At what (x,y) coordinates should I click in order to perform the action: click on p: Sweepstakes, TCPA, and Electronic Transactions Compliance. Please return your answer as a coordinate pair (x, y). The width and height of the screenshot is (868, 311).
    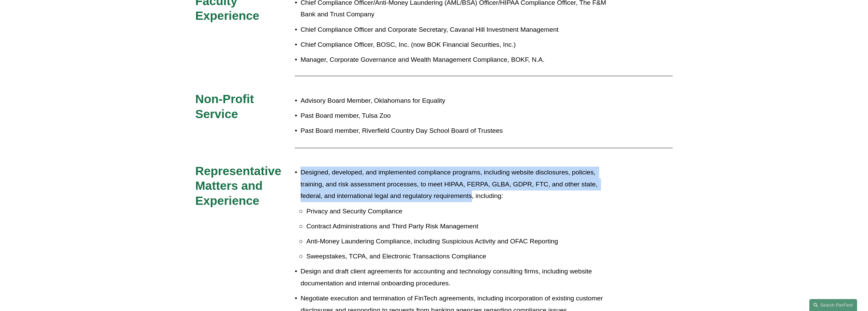
    Looking at the image, I should click on (460, 256).